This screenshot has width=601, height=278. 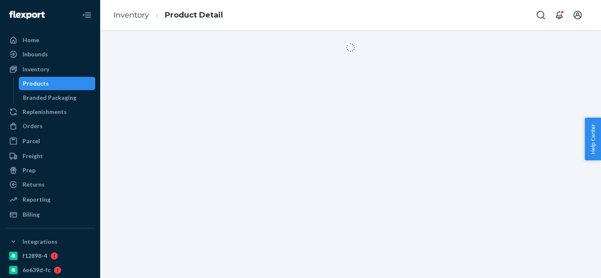 What do you see at coordinates (50, 98) in the screenshot?
I see `div: Branded Packaging` at bounding box center [50, 98].